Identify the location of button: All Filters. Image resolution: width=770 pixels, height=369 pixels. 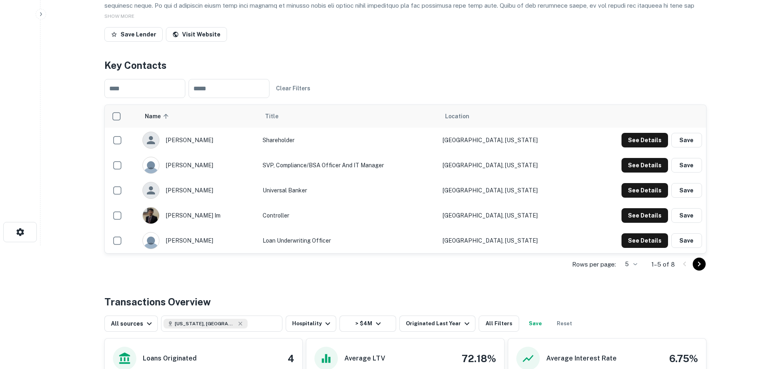
(499, 323).